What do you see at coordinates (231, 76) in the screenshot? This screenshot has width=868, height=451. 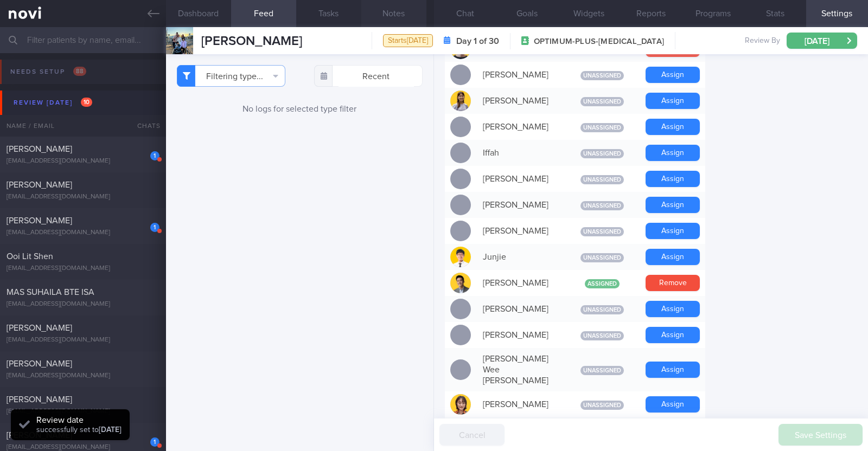 I see `button: Filtering type...` at bounding box center [231, 76].